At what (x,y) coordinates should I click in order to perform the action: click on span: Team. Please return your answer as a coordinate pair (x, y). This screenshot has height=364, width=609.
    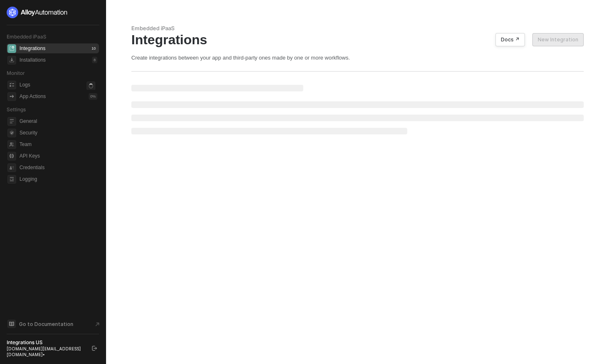
    Looking at the image, I should click on (59, 144).